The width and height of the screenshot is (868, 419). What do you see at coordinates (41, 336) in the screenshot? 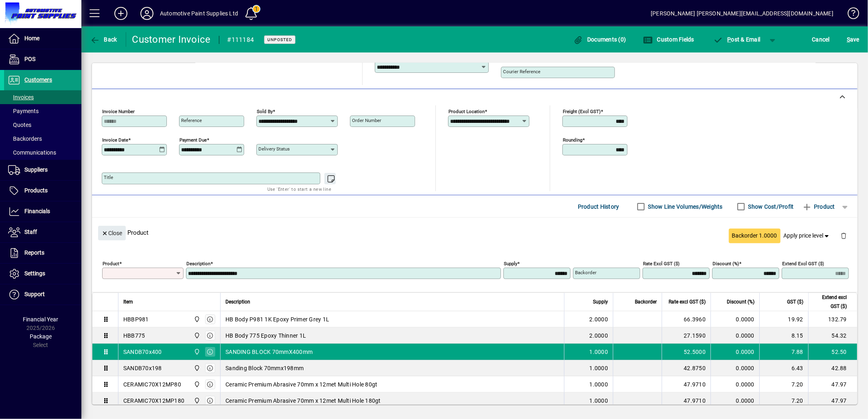
I see `span: Package` at bounding box center [41, 336].